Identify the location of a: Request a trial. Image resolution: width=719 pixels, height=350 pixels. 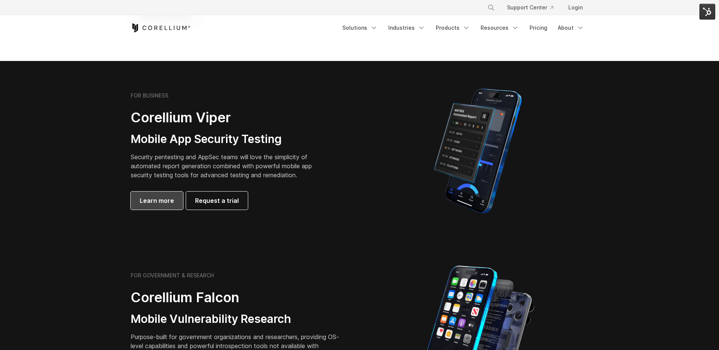
(217, 201).